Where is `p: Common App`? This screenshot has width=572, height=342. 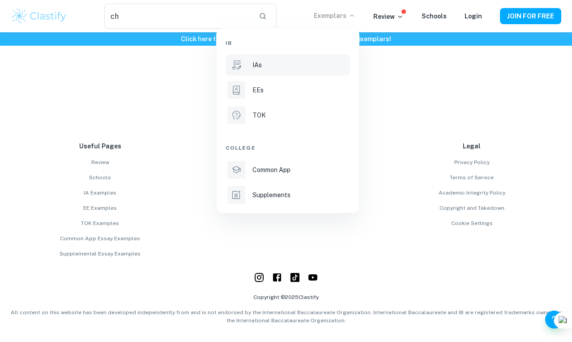 p: Common App is located at coordinates (271, 170).